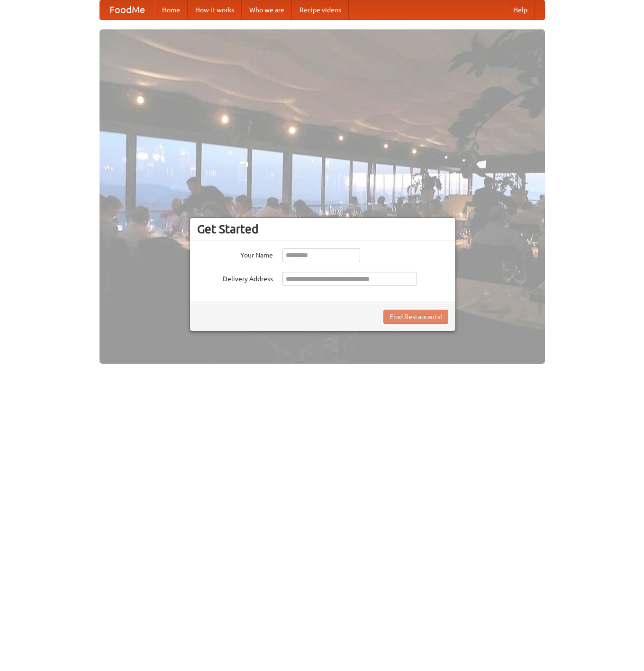 This screenshot has width=644, height=671. I want to click on label: Your Name, so click(235, 254).